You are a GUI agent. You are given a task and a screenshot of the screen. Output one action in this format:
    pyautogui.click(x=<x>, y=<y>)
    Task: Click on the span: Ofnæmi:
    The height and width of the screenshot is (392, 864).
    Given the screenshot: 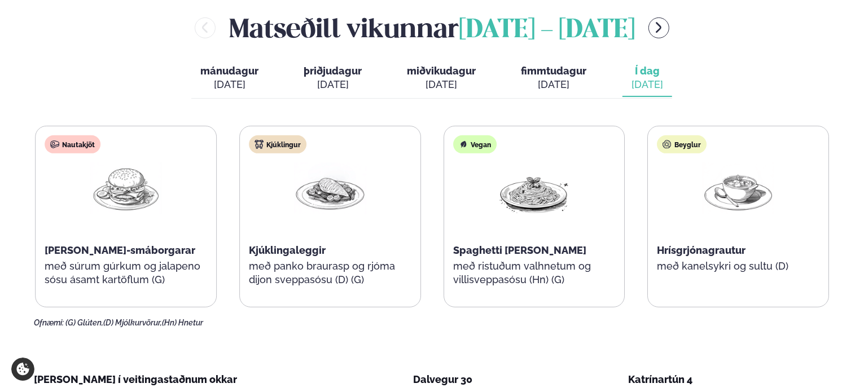 What is the action you would take?
    pyautogui.click(x=49, y=323)
    